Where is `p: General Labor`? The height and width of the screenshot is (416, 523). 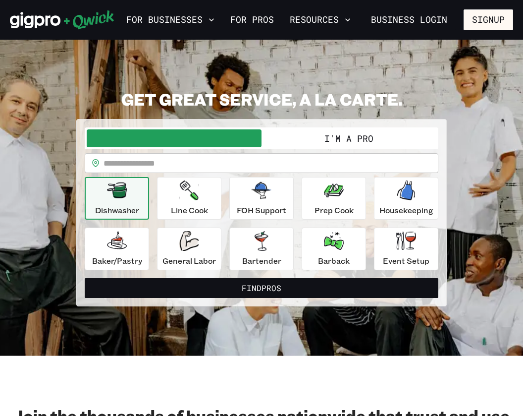 p: General Labor is located at coordinates (189, 261).